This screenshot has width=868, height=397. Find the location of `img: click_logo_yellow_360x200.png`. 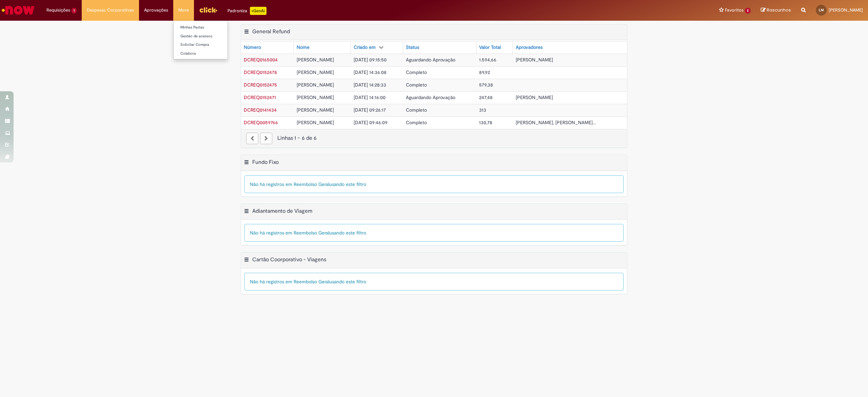

img: click_logo_yellow_360x200.png is located at coordinates (208, 10).